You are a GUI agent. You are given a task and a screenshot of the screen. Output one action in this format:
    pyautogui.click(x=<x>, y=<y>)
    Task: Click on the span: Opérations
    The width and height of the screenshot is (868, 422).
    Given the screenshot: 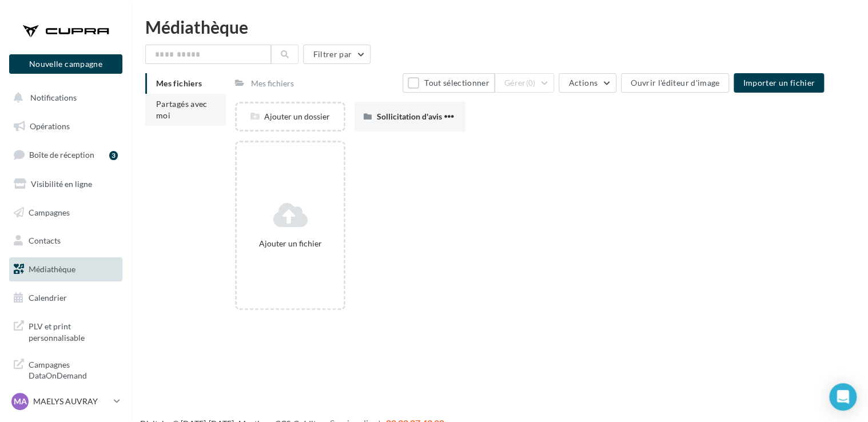 What is the action you would take?
    pyautogui.click(x=50, y=126)
    